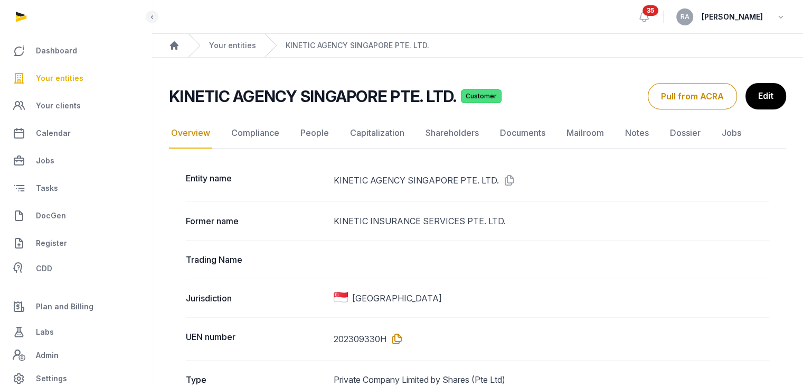 The image size is (803, 386). I want to click on dd: KINETIC AGENCY SINGAPORE PTE. LTD., so click(551, 180).